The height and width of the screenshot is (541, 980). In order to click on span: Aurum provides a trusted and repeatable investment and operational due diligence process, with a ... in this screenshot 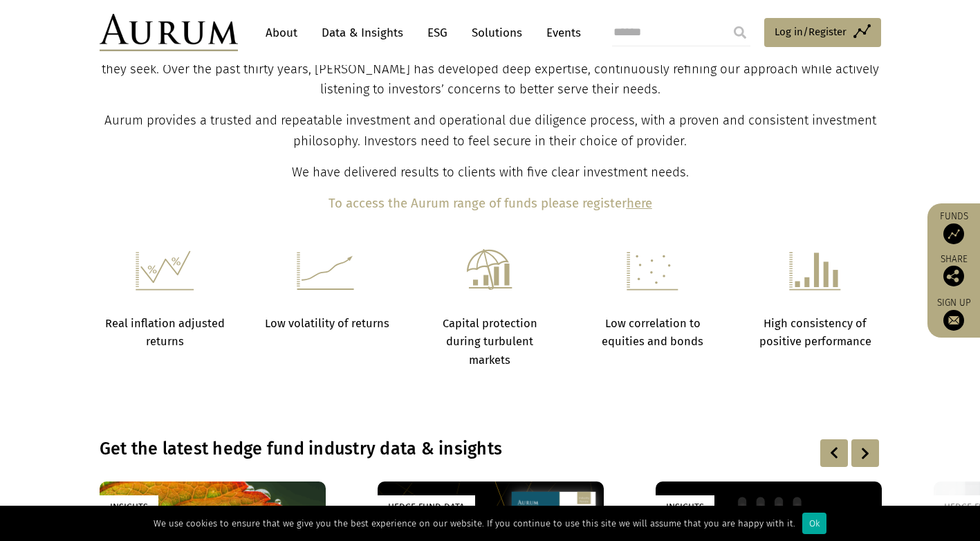, I will do `click(490, 131)`.